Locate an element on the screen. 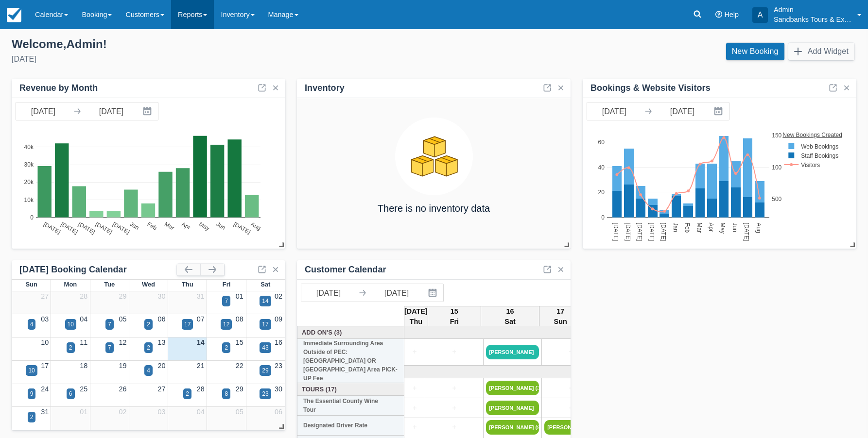 Image resolution: width=868 pixels, height=438 pixels. div: 29 is located at coordinates (265, 370).